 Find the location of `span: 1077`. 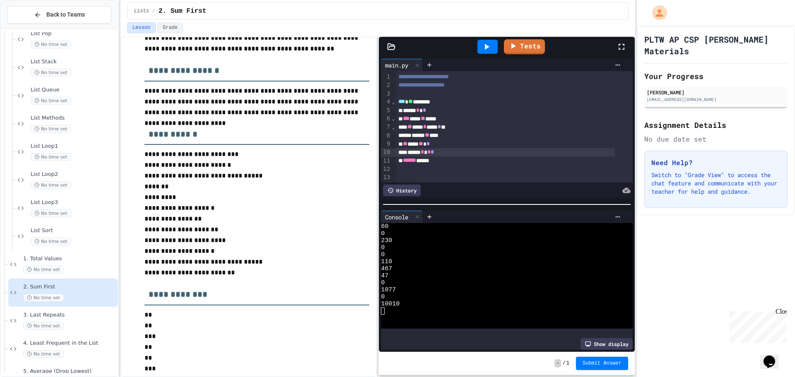

span: 1077 is located at coordinates (388, 290).